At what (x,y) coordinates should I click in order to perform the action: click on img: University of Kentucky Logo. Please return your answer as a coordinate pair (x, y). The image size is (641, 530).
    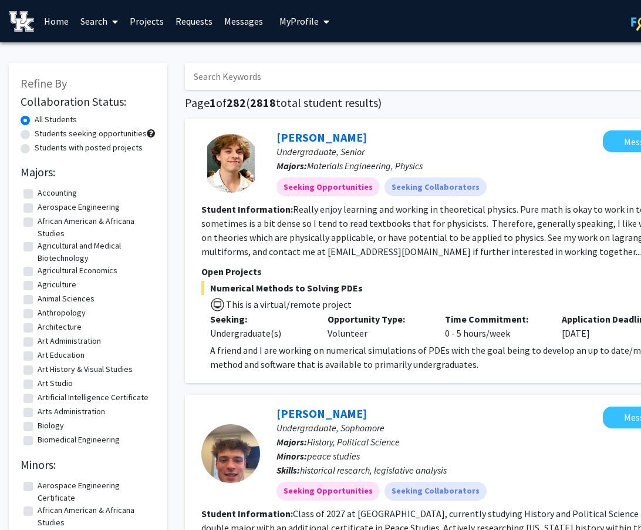
    Looking at the image, I should click on (21, 21).